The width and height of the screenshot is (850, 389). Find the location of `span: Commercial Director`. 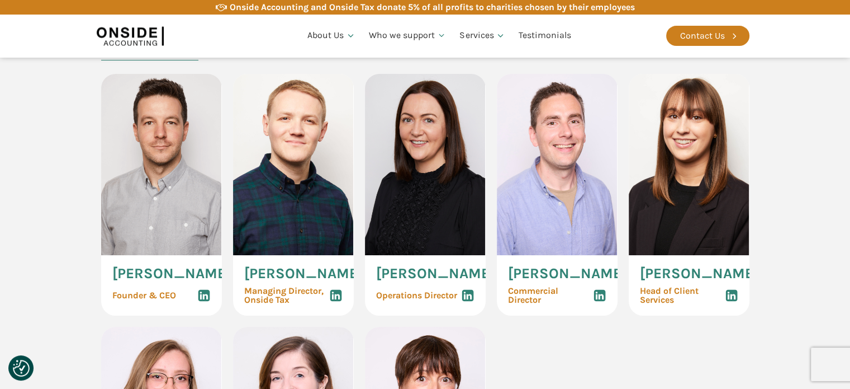

span: Commercial Director is located at coordinates (551, 295).